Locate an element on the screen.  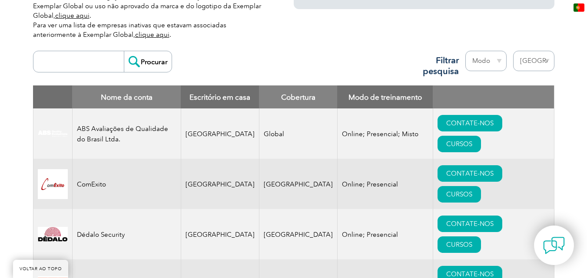
img: pt is located at coordinates (578, 7).